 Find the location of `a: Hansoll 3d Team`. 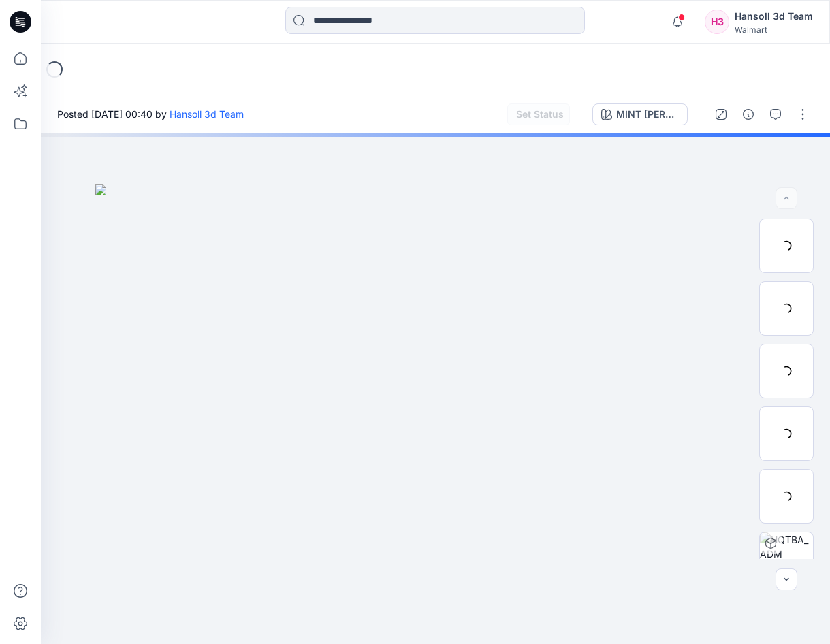

a: Hansoll 3d Team is located at coordinates (206, 114).